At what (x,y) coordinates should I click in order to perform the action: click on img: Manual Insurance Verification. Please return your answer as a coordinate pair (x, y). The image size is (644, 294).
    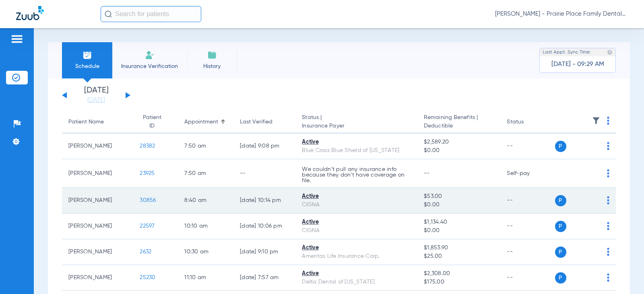
    Looking at the image, I should click on (150, 55).